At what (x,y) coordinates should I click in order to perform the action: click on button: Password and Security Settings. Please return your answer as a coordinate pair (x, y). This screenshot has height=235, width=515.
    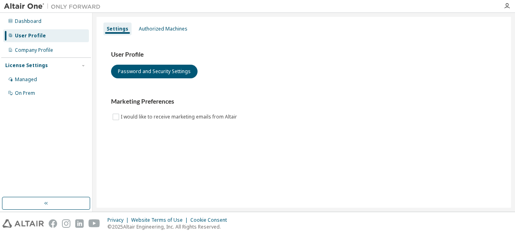
    Looking at the image, I should click on (154, 72).